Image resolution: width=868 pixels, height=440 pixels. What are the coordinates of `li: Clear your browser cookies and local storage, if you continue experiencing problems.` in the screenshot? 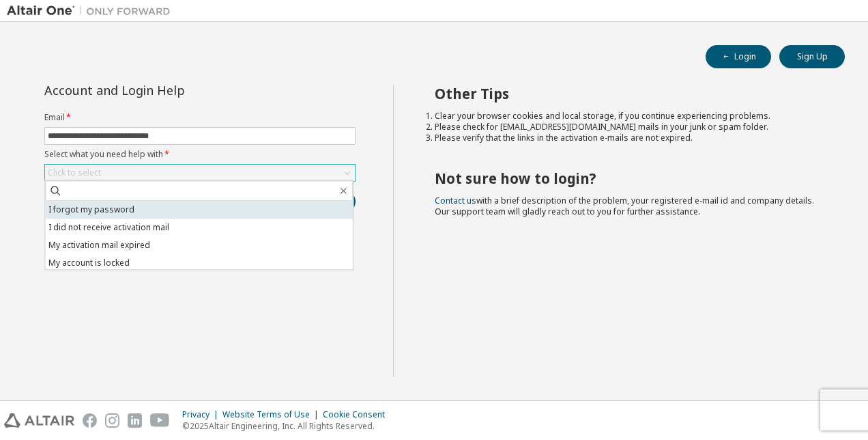 It's located at (628, 116).